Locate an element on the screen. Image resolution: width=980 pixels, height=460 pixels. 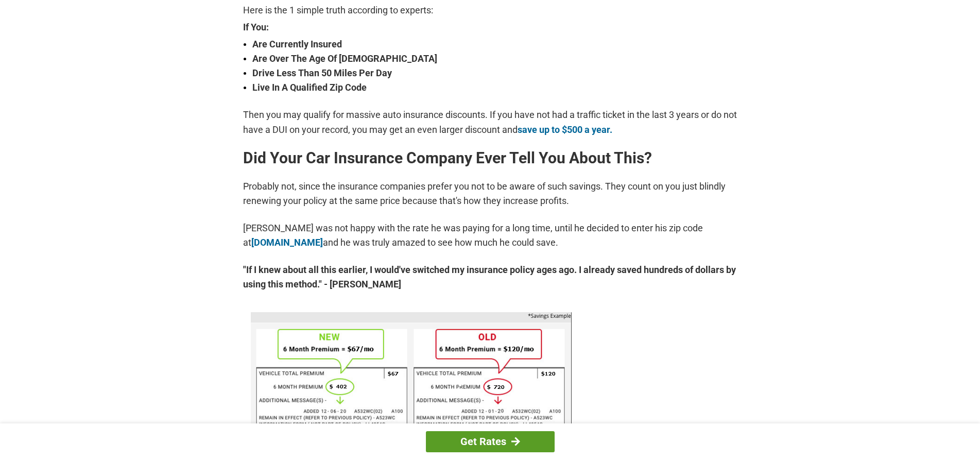
p: Then you may qualify for massive auto insurance discounts. If you have not had a traffic ticket i... is located at coordinates (490, 122).